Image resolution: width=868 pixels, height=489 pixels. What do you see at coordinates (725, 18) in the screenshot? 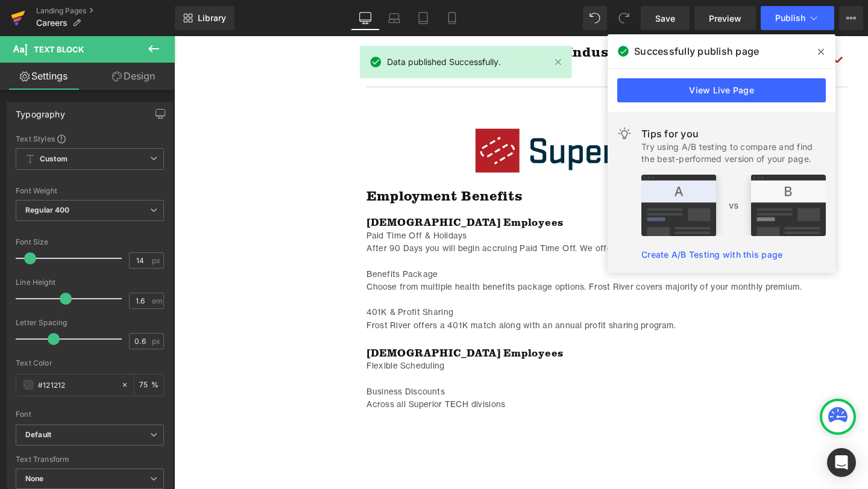
I see `a: Preview` at bounding box center [725, 18].